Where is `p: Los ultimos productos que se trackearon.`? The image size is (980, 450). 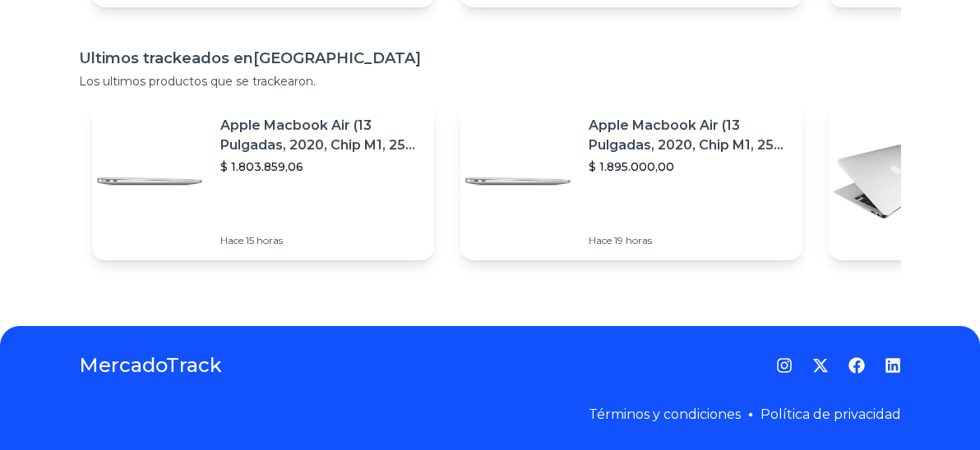 p: Los ultimos productos que se trackearon. is located at coordinates (490, 82).